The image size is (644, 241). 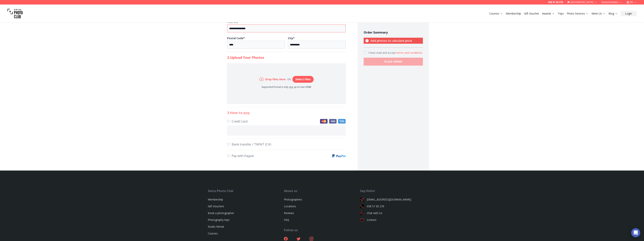 I want to click on a: Photographers, so click(x=293, y=199).